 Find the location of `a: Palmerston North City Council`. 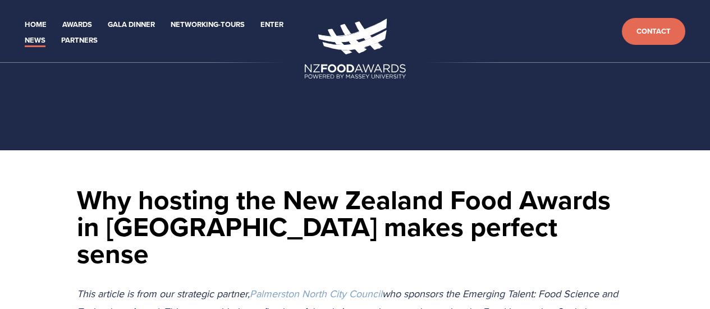

a: Palmerston North City Council is located at coordinates (316, 294).